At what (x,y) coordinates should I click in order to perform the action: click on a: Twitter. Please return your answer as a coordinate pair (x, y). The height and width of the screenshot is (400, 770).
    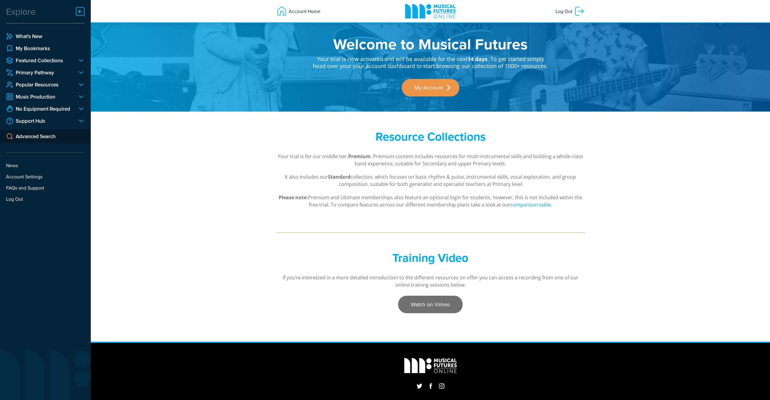
    Looking at the image, I should click on (419, 386).